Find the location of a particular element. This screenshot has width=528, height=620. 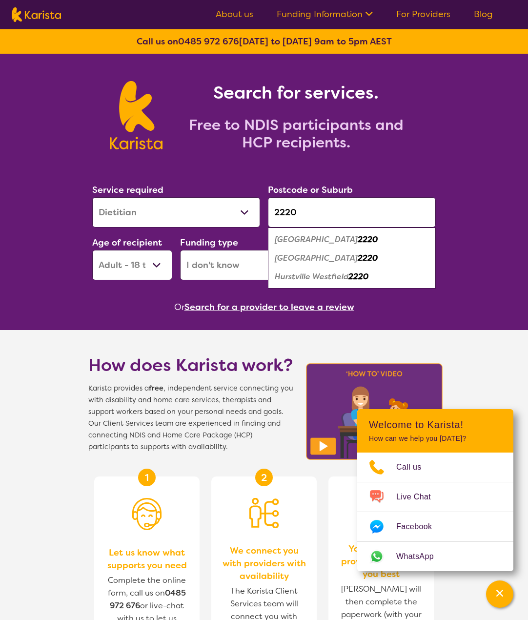

div: 2 is located at coordinates (264, 478).